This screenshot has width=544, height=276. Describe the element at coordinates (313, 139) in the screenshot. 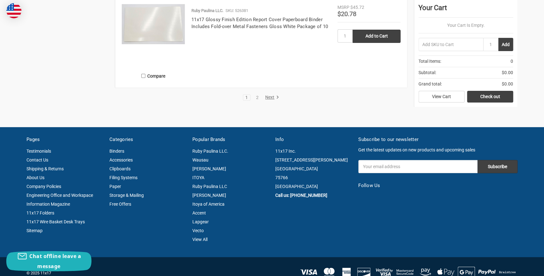

I see `h5: Info` at that location.